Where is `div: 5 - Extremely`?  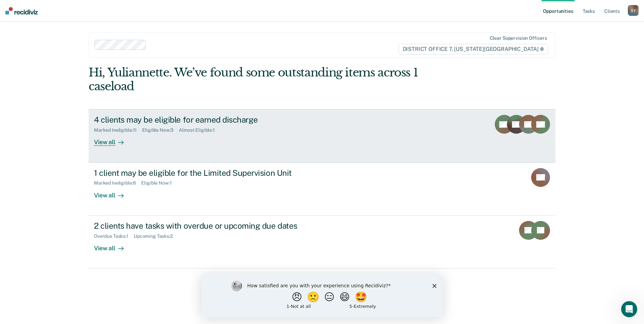 div: 5 - Extremely is located at coordinates (179, 32).